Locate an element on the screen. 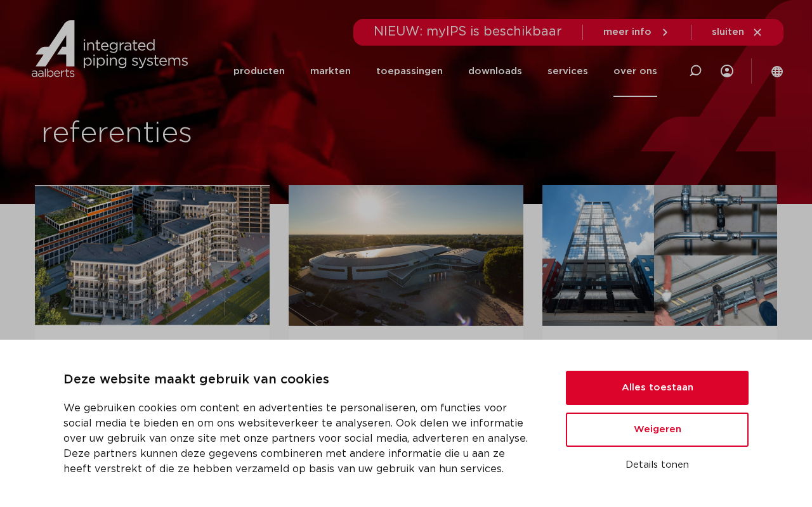 This screenshot has height=507, width=812. button: Alles toestaan is located at coordinates (657, 388).